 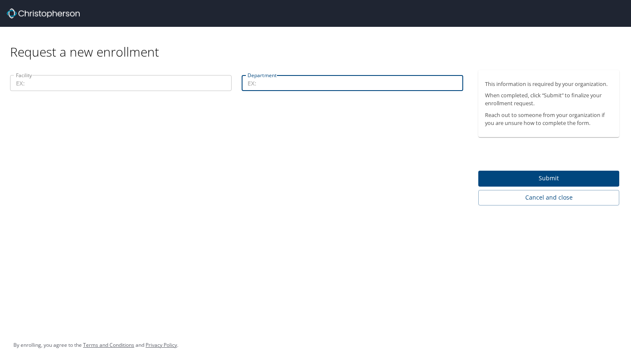 I want to click on a: Terms and Conditions, so click(x=109, y=344).